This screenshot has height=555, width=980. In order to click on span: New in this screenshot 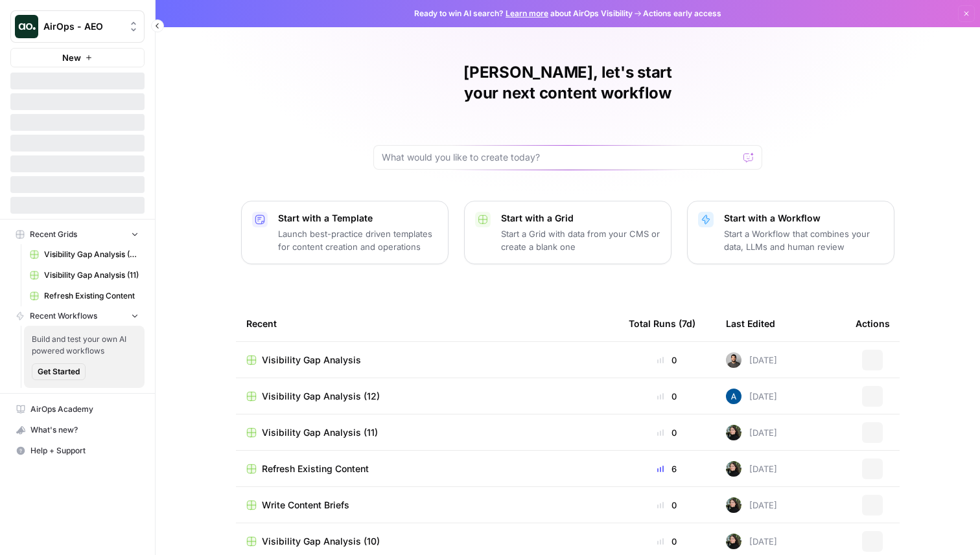, I will do `click(71, 57)`.